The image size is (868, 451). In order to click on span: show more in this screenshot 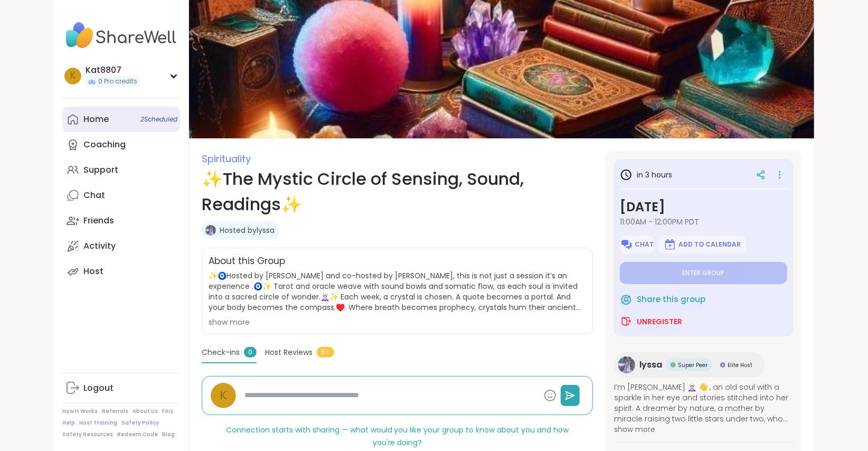, I will do `click(703, 429)`.